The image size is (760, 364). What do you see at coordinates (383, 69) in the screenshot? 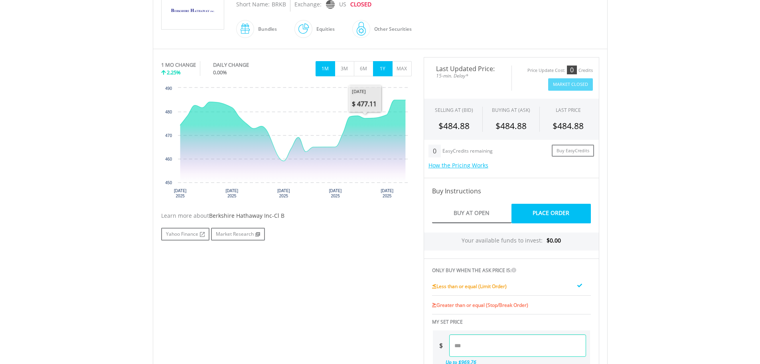
I see `button: 1Y` at bounding box center [383, 69].